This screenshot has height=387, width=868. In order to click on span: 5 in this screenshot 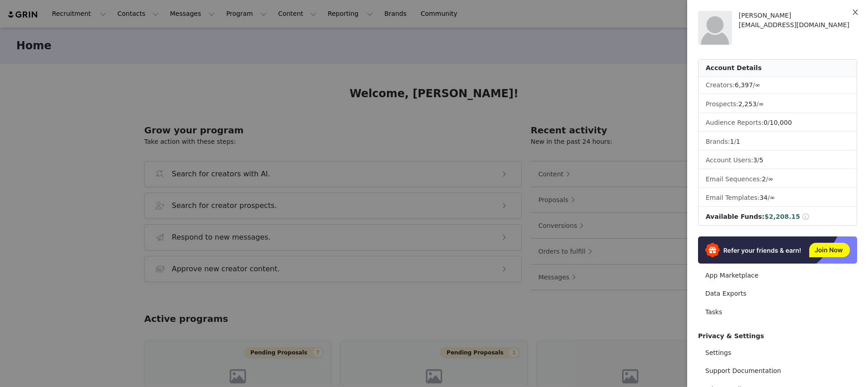, I will do `click(761, 160)`.